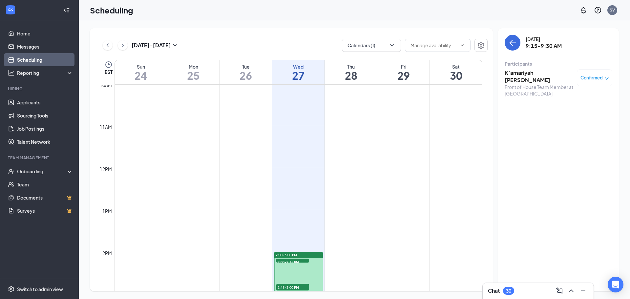 The image size is (630, 299). Describe the element at coordinates (583, 291) in the screenshot. I see `button: Minimize` at that location.